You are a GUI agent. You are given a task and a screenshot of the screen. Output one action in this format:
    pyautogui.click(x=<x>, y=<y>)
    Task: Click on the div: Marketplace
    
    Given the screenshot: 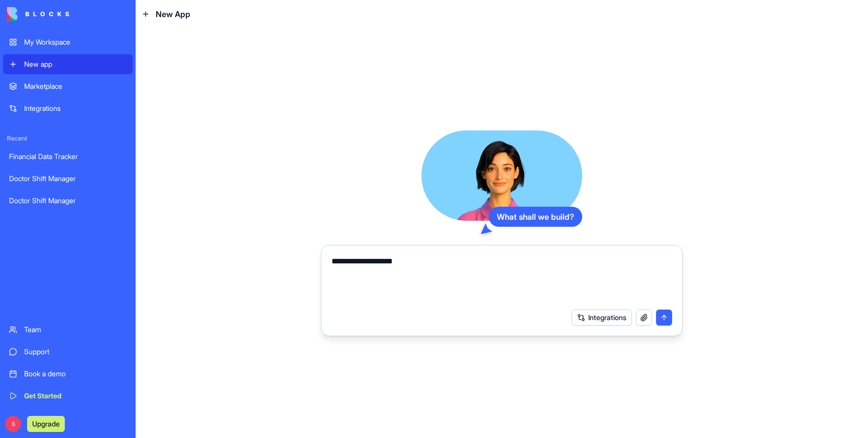 What is the action you would take?
    pyautogui.click(x=75, y=86)
    